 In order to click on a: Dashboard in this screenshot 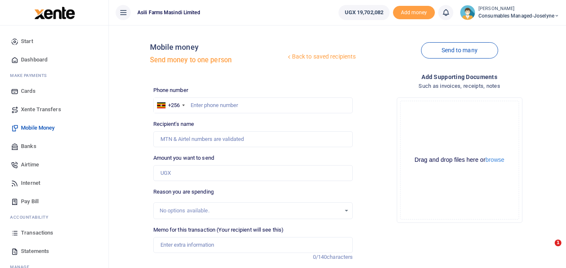, I will do `click(54, 60)`.